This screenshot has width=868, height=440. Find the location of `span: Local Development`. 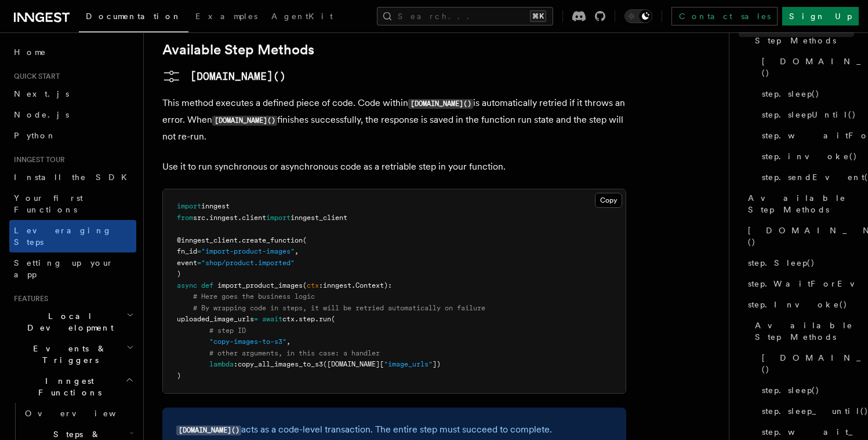

span: Local Development is located at coordinates (68, 322).